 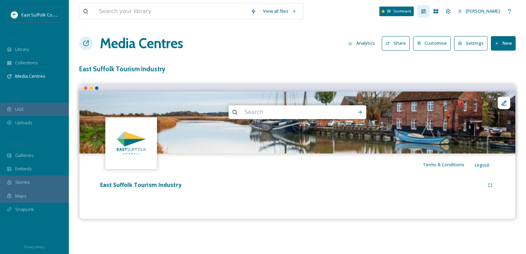 I want to click on span: Embeds, so click(x=23, y=169).